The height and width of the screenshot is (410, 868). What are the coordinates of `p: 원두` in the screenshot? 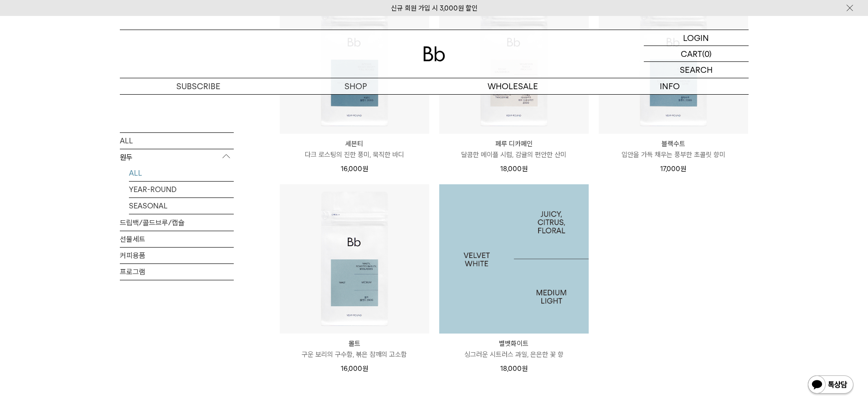 It's located at (177, 157).